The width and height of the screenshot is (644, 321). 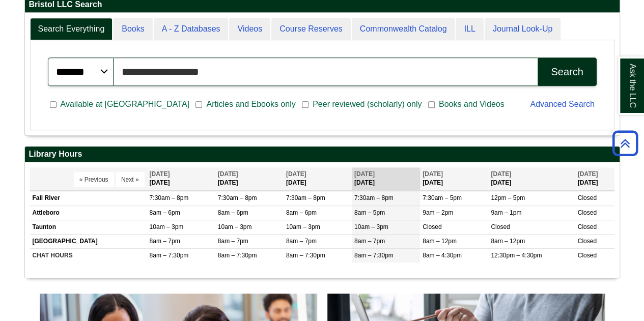 What do you see at coordinates (130, 180) in the screenshot?
I see `button: Next »` at bounding box center [130, 180].